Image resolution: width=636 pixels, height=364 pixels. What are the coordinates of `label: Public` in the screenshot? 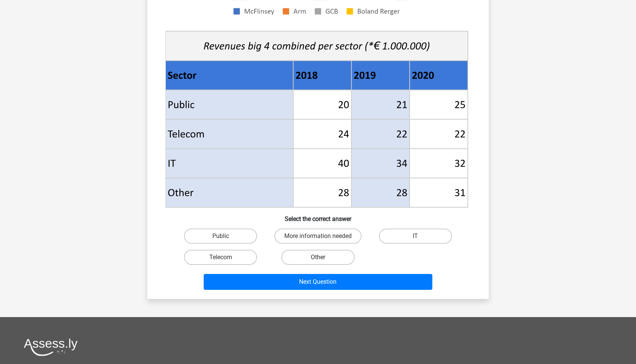 It's located at (220, 236).